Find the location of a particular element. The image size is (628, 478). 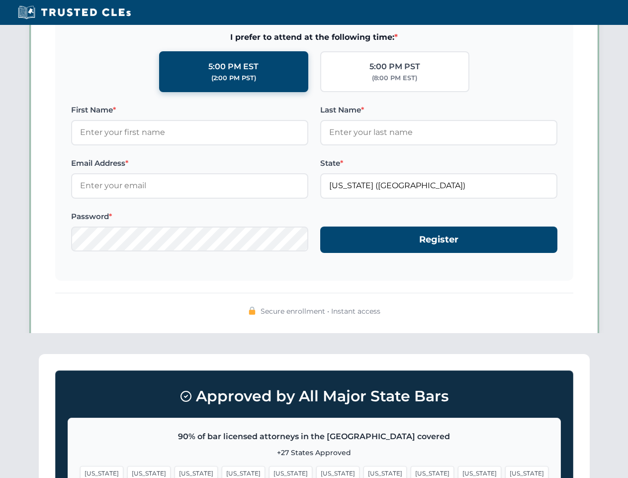

label: Password is located at coordinates (190, 216).